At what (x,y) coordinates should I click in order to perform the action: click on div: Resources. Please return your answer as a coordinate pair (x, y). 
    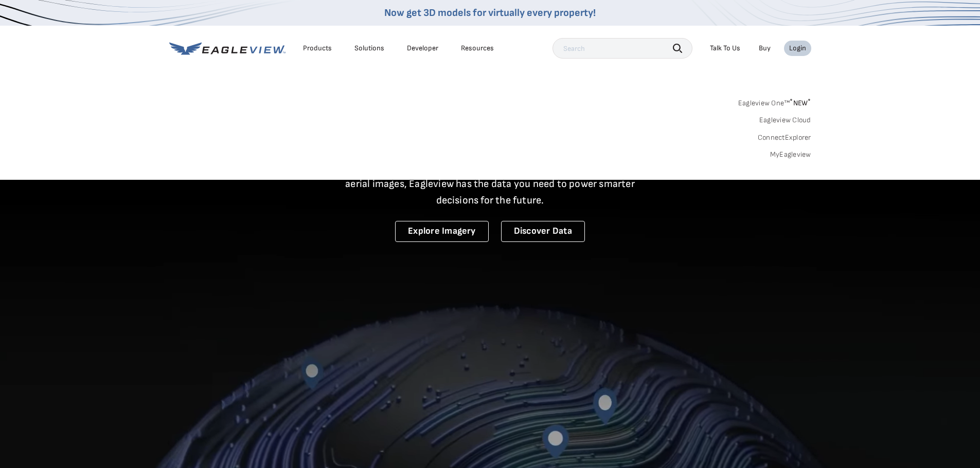
    Looking at the image, I should click on (477, 48).